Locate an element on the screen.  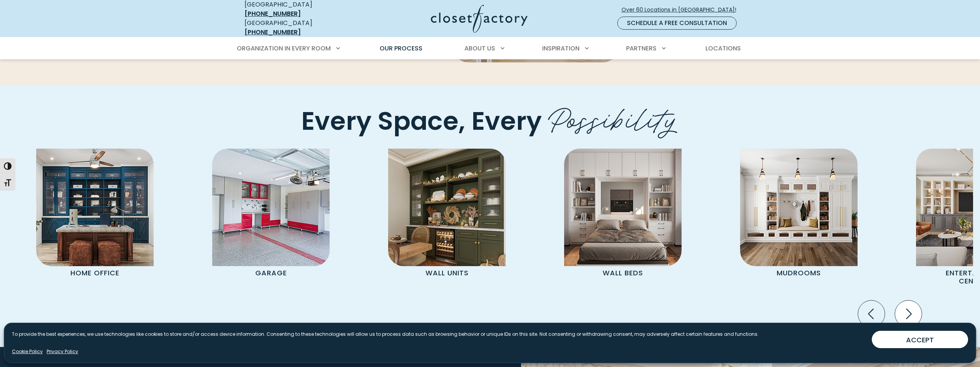
button: Previous slide is located at coordinates (872, 314).